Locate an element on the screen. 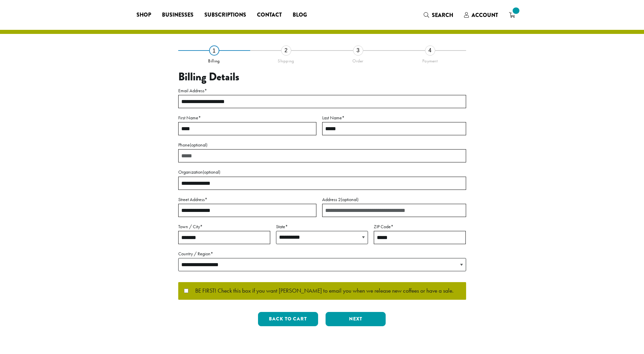 This screenshot has width=644, height=354. div: 3 is located at coordinates (358, 51).